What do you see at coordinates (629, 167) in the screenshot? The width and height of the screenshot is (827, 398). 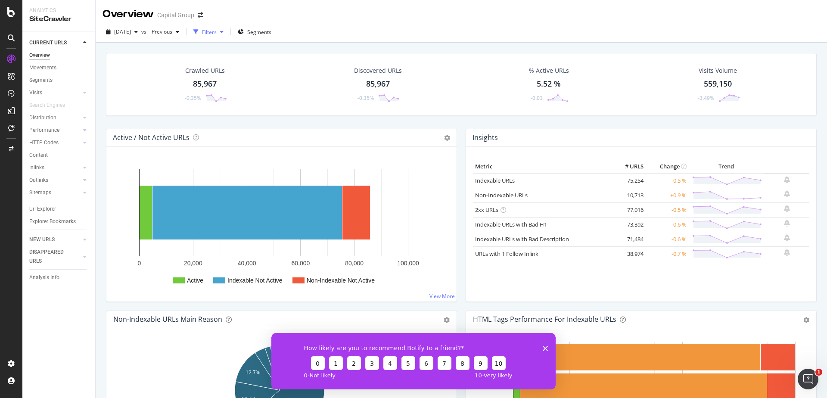 I see `th: # URLS` at bounding box center [629, 167].